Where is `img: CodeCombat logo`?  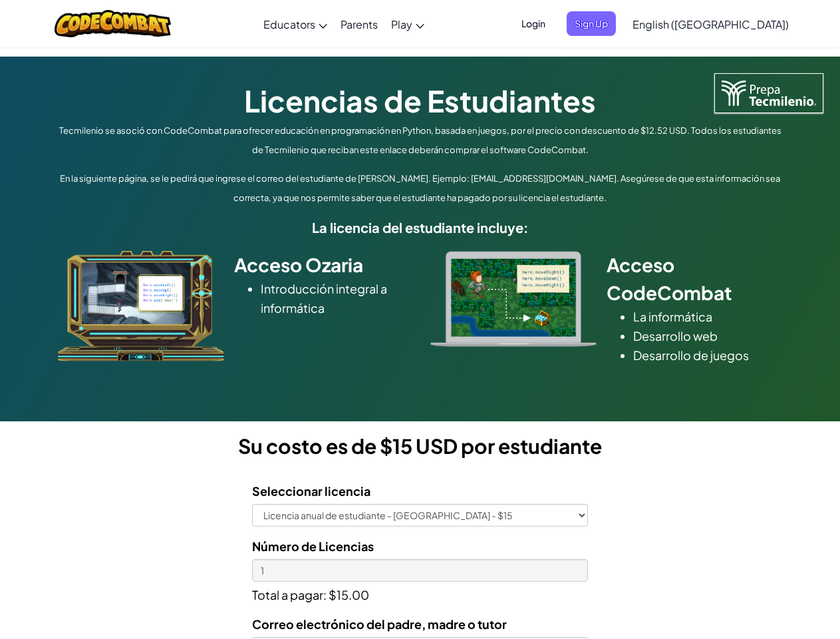 img: CodeCombat logo is located at coordinates (112, 23).